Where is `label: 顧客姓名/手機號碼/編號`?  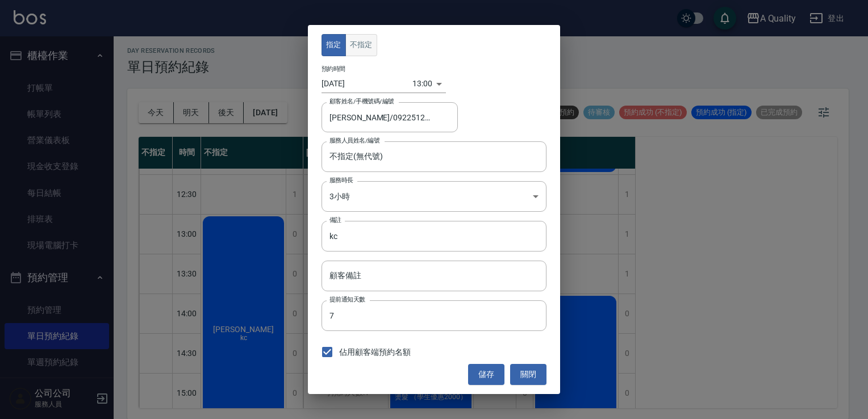
label: 顧客姓名/手機號碼/編號 is located at coordinates (362, 101).